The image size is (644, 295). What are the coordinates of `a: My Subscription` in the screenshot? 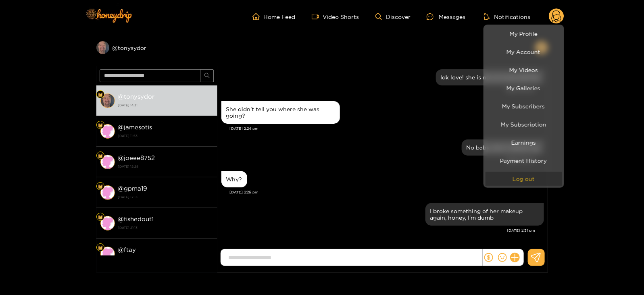 It's located at (524, 124).